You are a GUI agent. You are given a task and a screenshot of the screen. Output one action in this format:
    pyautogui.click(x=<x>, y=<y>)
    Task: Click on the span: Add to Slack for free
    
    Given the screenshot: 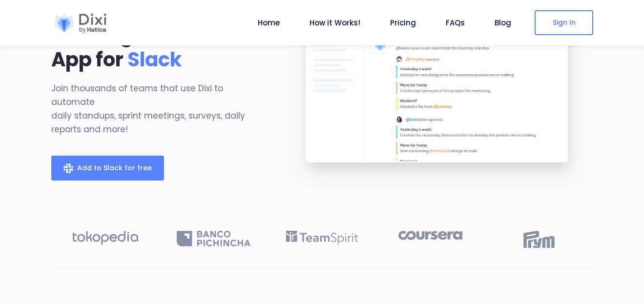 What is the action you would take?
    pyautogui.click(x=114, y=168)
    